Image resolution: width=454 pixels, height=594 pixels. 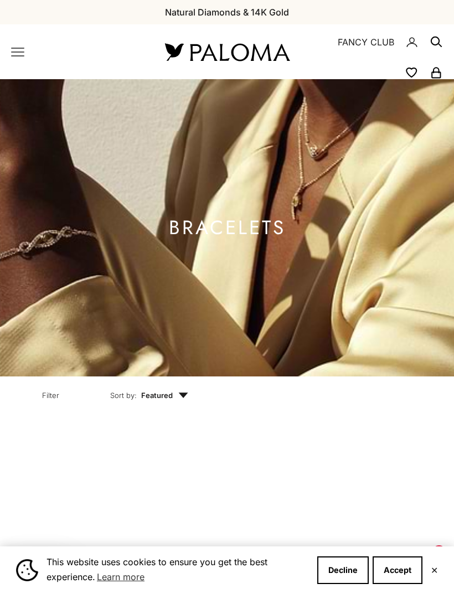 I want to click on h1: Bracelets, so click(x=227, y=228).